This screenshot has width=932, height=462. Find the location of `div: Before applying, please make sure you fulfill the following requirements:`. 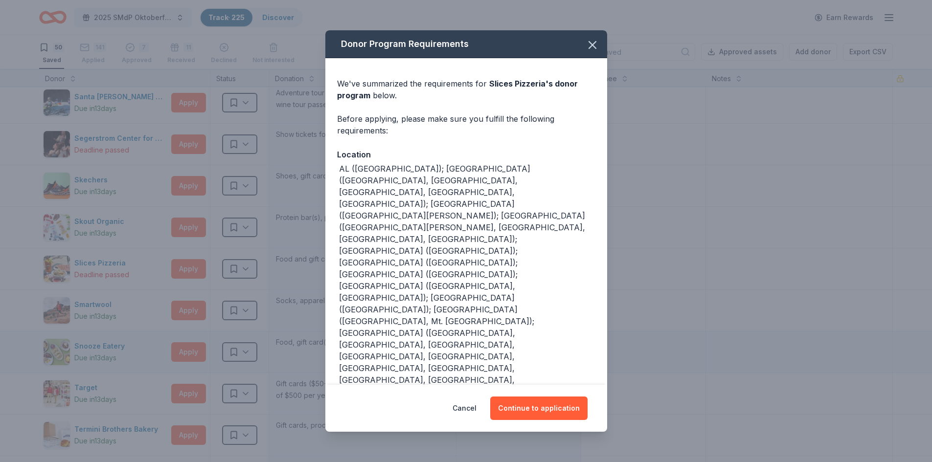

div: Before applying, please make sure you fulfill the following requirements: is located at coordinates (466, 125).